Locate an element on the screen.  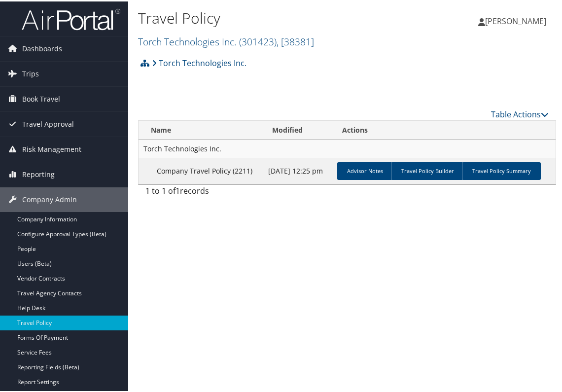
span: Company Admin is located at coordinates (49, 198).